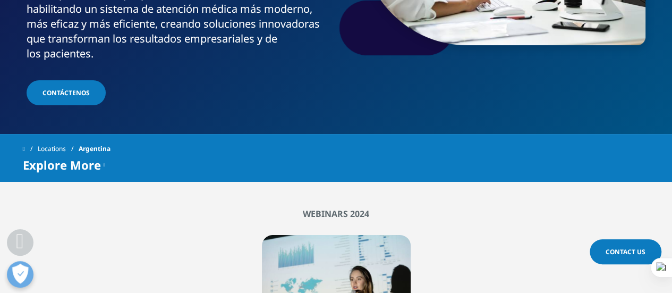  What do you see at coordinates (95, 149) in the screenshot?
I see `span: Argentina` at bounding box center [95, 149].